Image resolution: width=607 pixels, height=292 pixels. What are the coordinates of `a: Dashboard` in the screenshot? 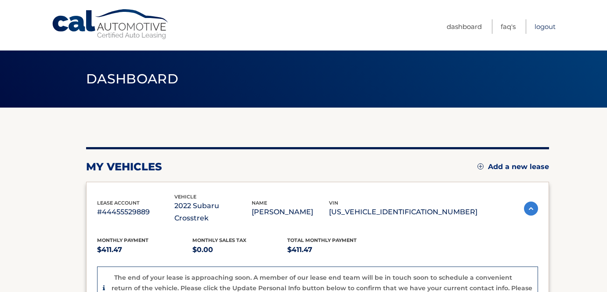 It's located at (464, 26).